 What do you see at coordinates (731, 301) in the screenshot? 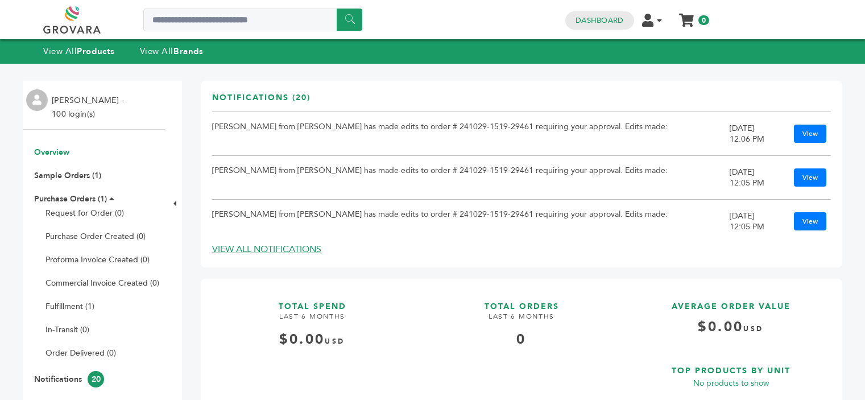
I see `h3: AVERAGE ORDER VALUE` at bounding box center [731, 301].